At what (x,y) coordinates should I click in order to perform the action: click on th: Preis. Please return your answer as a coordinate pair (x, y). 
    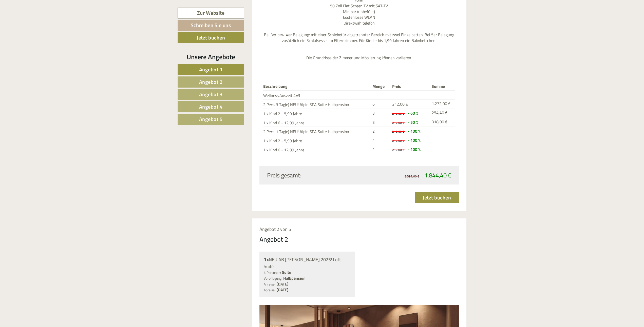
    Looking at the image, I should click on (410, 86).